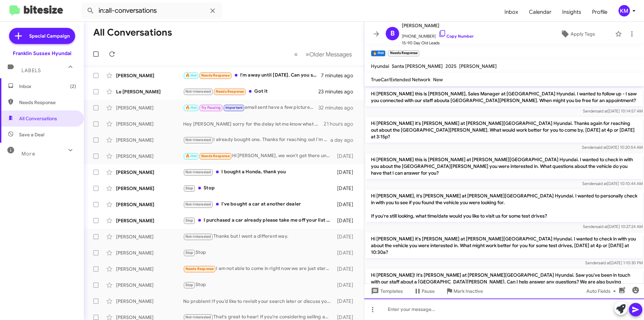 Image resolution: width=644 pixels, height=320 pixels. I want to click on input: Search, so click(152, 11).